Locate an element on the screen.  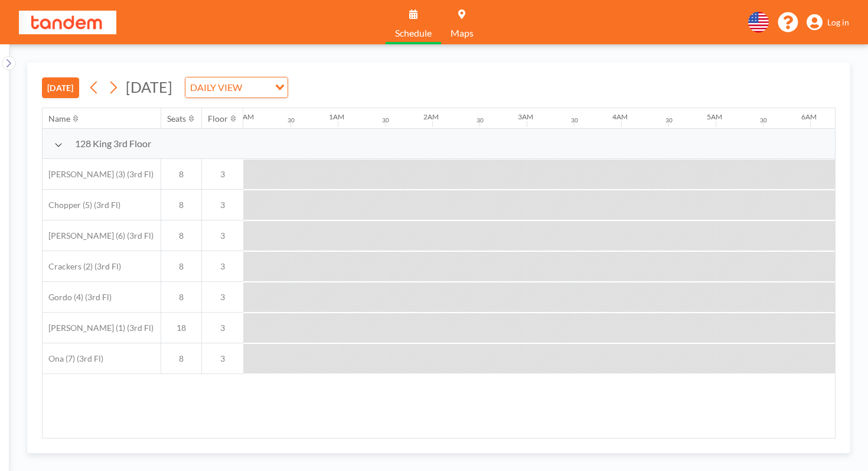
span: Schedule is located at coordinates (413, 33).